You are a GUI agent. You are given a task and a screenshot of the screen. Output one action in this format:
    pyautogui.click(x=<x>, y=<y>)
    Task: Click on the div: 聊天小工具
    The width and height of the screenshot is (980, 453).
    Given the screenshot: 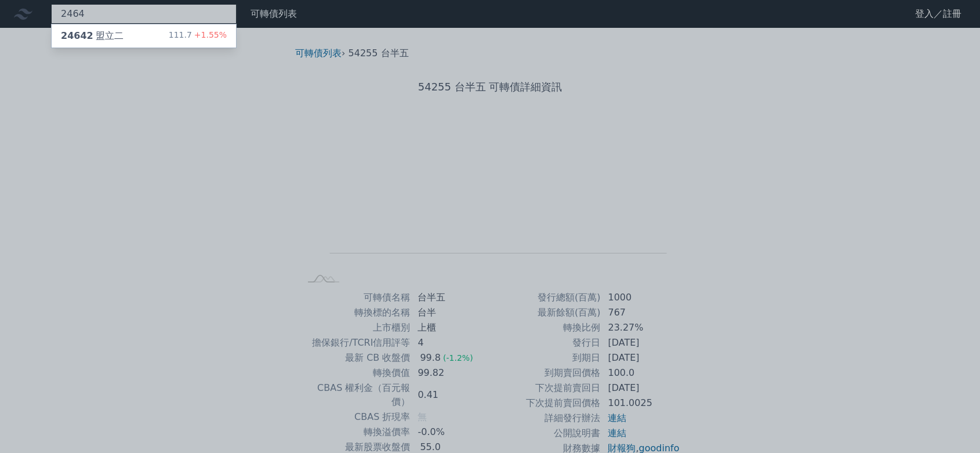 What is the action you would take?
    pyautogui.click(x=951, y=425)
    